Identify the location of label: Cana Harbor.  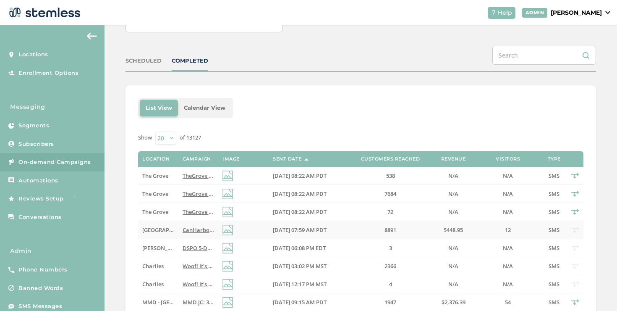
(158, 230).